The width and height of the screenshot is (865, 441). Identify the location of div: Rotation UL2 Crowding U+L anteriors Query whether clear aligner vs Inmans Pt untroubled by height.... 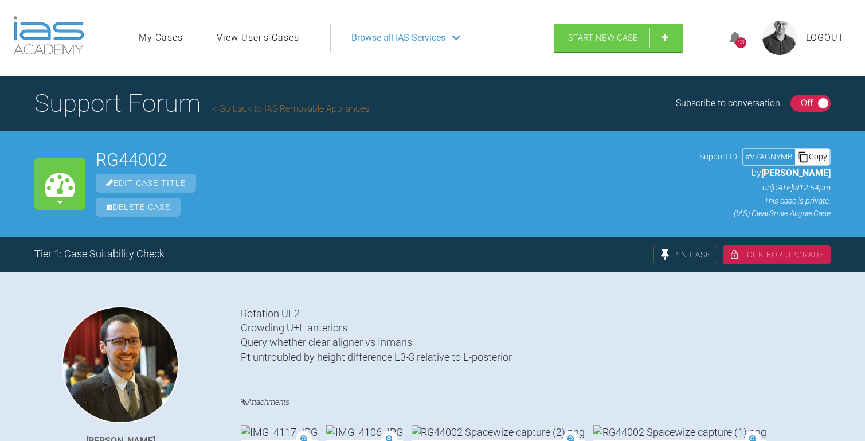
(535, 342).